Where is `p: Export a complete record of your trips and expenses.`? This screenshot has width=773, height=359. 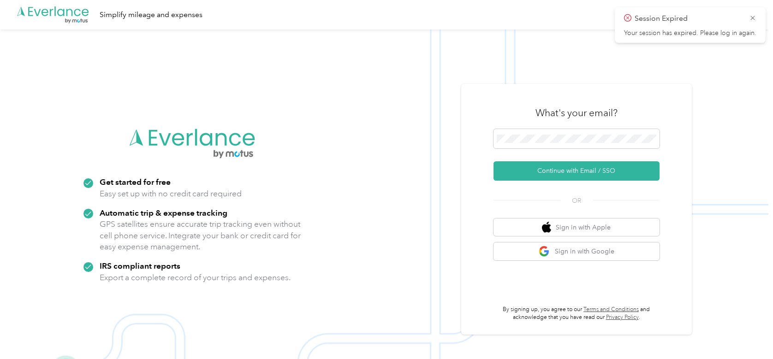 p: Export a complete record of your trips and expenses. is located at coordinates (195, 278).